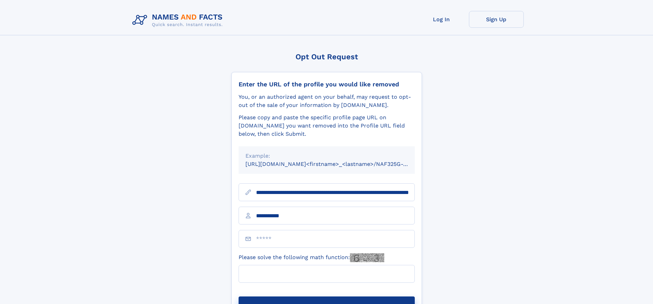 This screenshot has height=304, width=653. Describe the element at coordinates (311, 258) in the screenshot. I see `label: Please solve the following math function:` at that location.